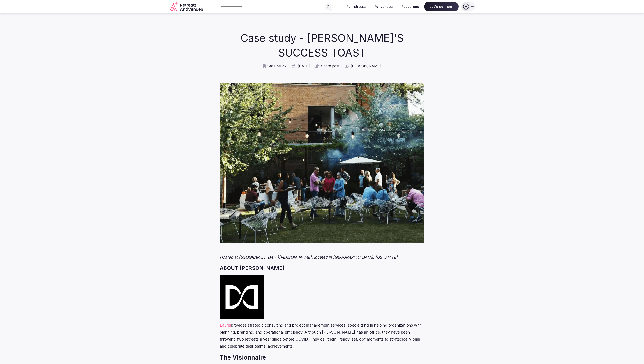 The image size is (644, 364). What do you see at coordinates (275, 66) in the screenshot?
I see `a: Case Study` at bounding box center [275, 66].